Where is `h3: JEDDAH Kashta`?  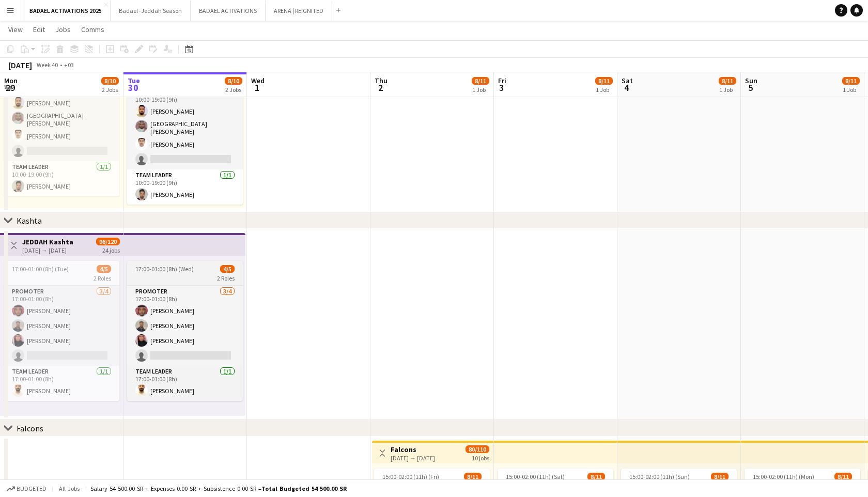 h3: JEDDAH Kashta is located at coordinates (48, 242).